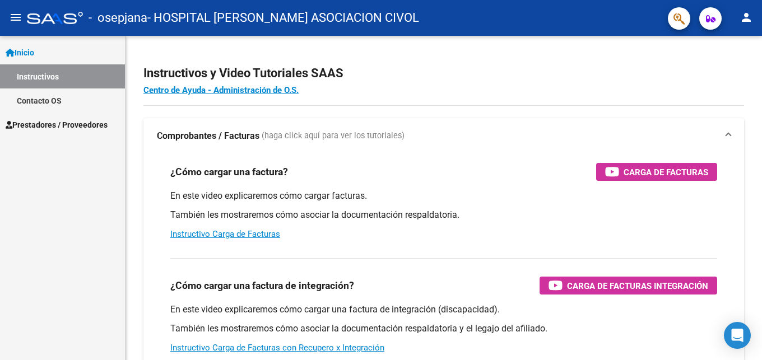 The width and height of the screenshot is (762, 360). What do you see at coordinates (746, 17) in the screenshot?
I see `mat-icon: person` at bounding box center [746, 17].